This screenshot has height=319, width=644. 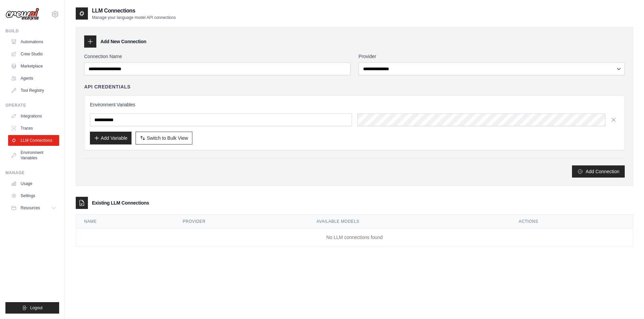 I want to click on td: No LLM connections found, so click(x=354, y=237).